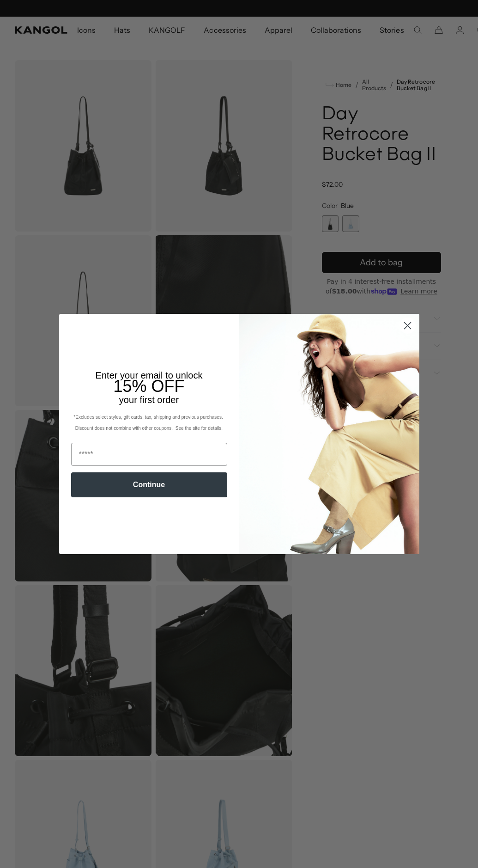 This screenshot has width=478, height=868. Describe the element at coordinates (150, 485) in the screenshot. I see `button: Continue` at that location.